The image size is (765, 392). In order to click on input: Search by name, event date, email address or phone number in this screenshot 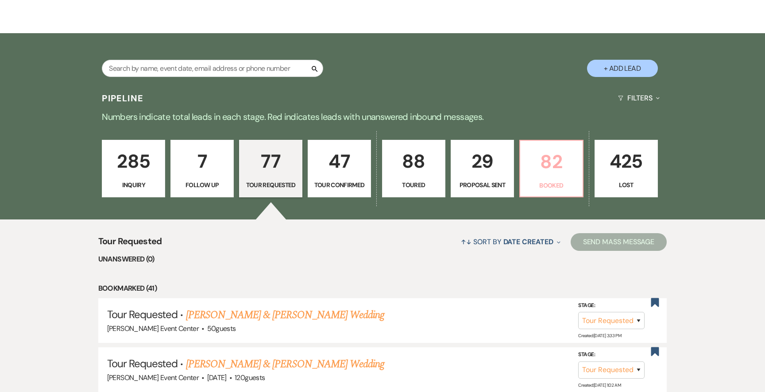, I will do `click(212, 68)`.